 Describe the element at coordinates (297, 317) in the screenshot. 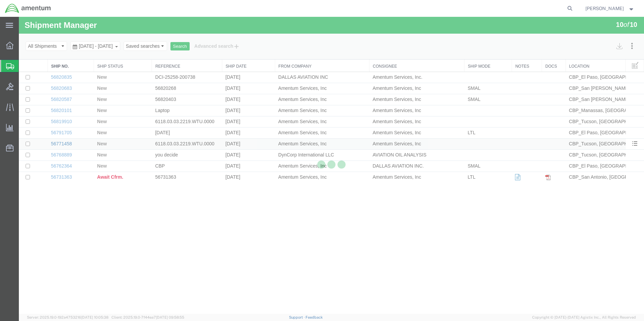

I see `a: Support` at that location.